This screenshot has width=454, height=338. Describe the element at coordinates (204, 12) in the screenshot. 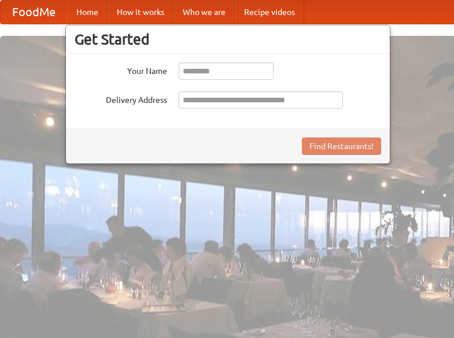

I see `a: Who we are` at that location.